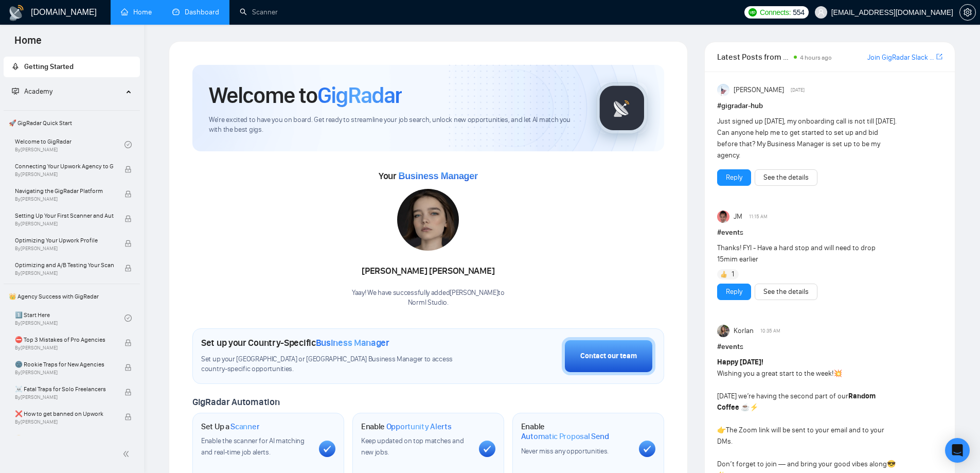  What do you see at coordinates (245, 426) in the screenshot?
I see `span: Scanner` at bounding box center [245, 426].